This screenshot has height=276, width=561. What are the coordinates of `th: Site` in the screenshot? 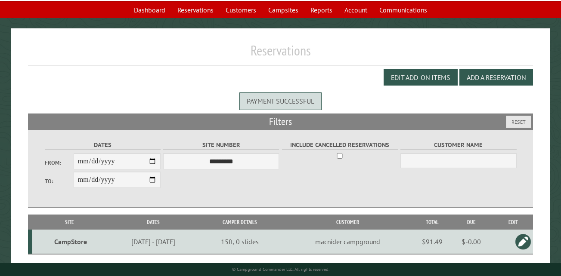 It's located at (69, 222).